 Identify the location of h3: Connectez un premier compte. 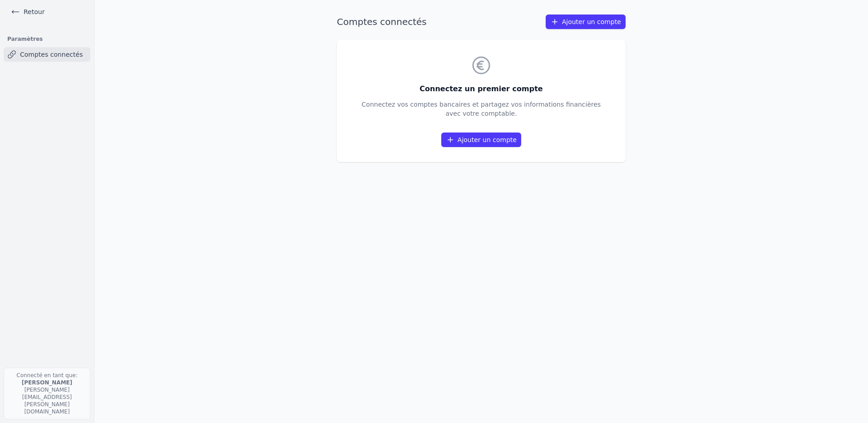
(481, 89).